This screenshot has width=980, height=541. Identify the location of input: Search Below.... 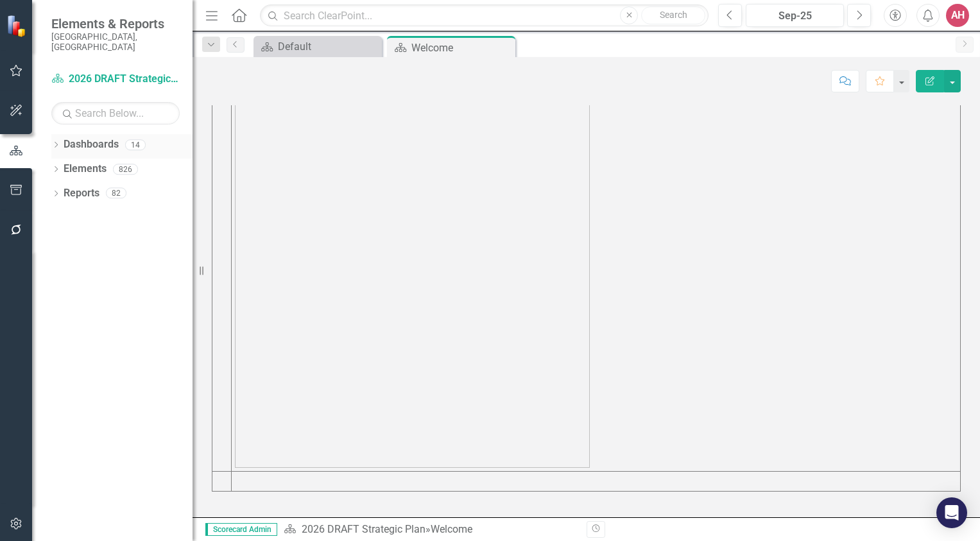
(116, 113).